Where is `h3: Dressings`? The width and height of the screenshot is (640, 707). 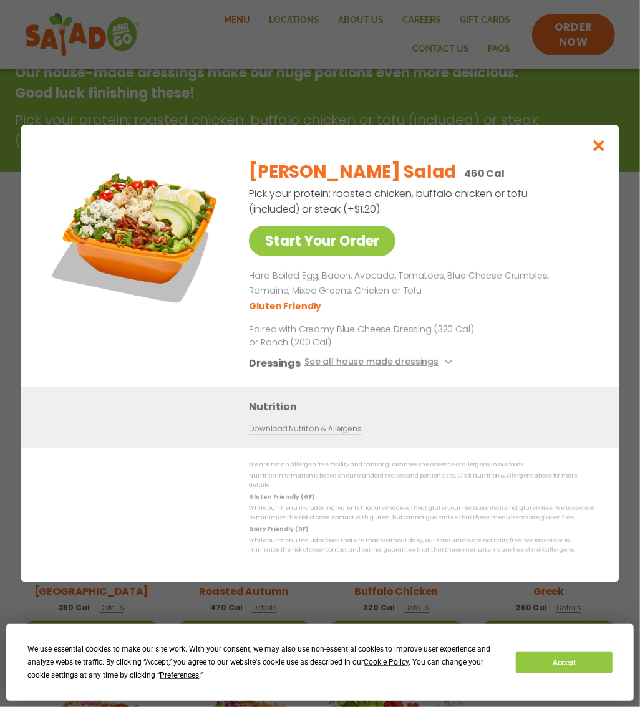 h3: Dressings is located at coordinates (274, 363).